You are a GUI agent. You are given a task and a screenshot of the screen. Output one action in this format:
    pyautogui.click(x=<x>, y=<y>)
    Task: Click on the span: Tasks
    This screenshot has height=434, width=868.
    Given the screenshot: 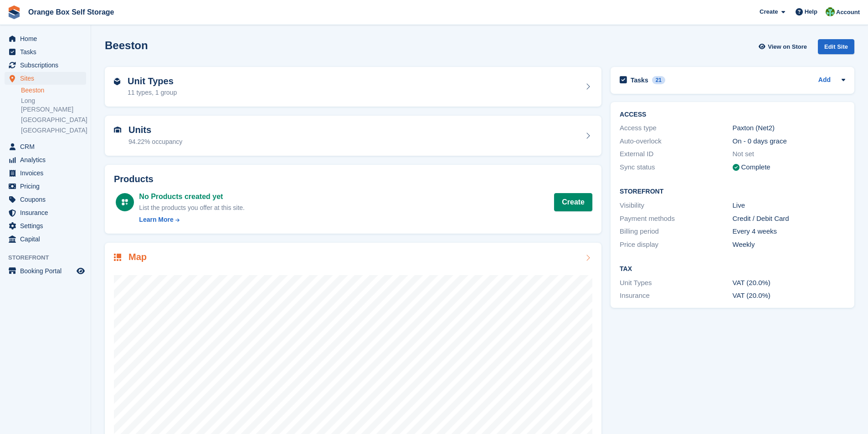 What is the action you would take?
    pyautogui.click(x=48, y=52)
    